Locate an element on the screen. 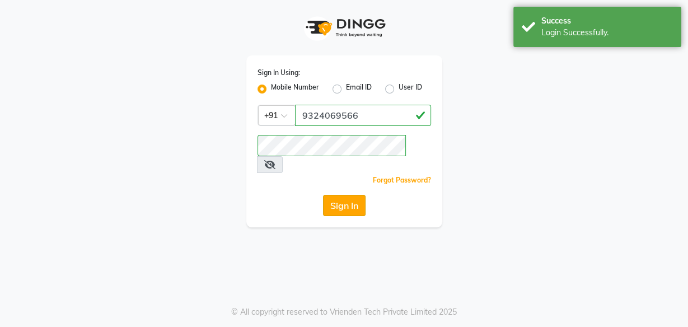 Image resolution: width=688 pixels, height=327 pixels. label: Sign In Using: is located at coordinates (279, 73).